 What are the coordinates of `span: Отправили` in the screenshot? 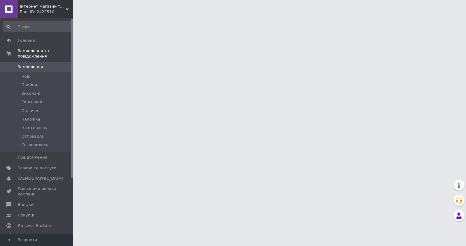 It's located at (33, 137).